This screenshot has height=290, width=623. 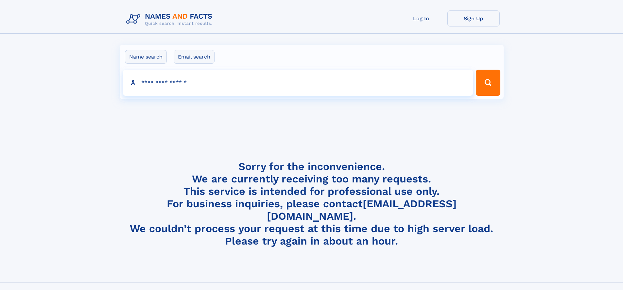 What do you see at coordinates (474, 18) in the screenshot?
I see `a: Sign Up` at bounding box center [474, 18].